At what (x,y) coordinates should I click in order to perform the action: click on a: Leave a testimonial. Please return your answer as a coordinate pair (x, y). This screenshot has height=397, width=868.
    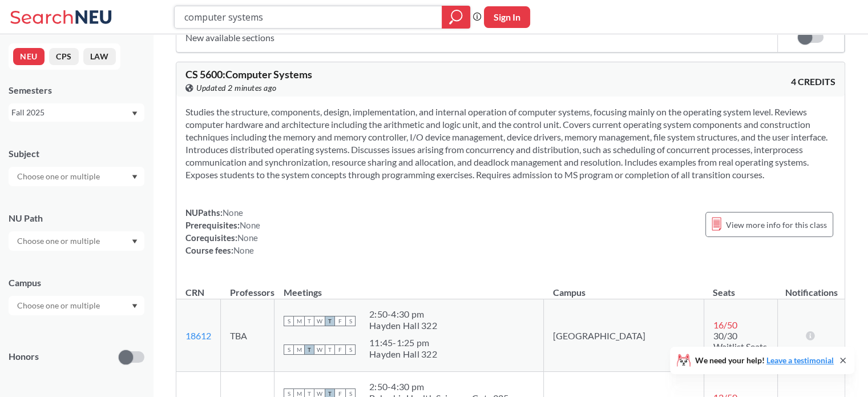
    Looking at the image, I should click on (800, 360).